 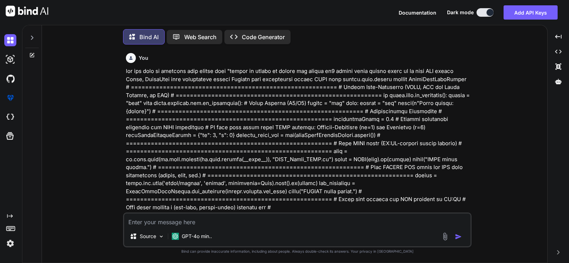 What do you see at coordinates (10, 79) in the screenshot?
I see `img: githubDark` at bounding box center [10, 79].